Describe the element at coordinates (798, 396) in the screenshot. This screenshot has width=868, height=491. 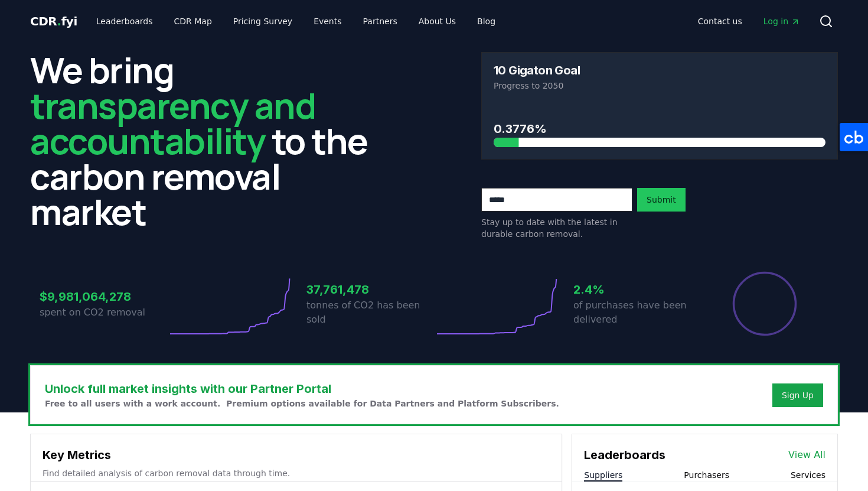
I see `button: Sign Up` at that location.